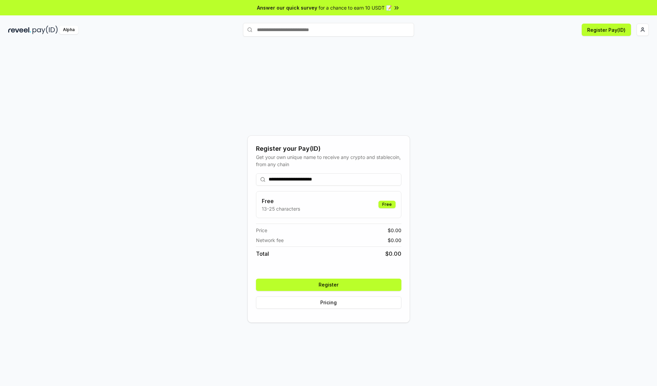 This screenshot has width=657, height=386. What do you see at coordinates (261, 230) in the screenshot?
I see `span: Price` at bounding box center [261, 230].